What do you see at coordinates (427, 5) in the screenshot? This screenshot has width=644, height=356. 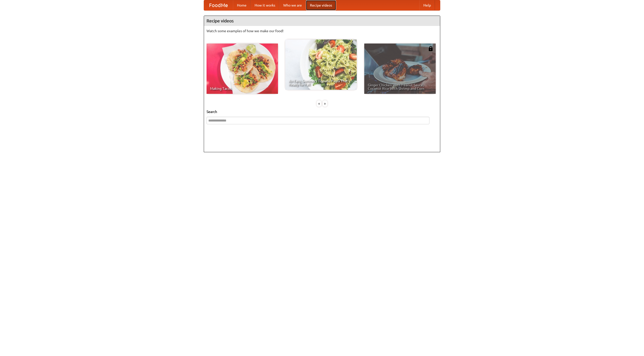 I see `a: Help` at bounding box center [427, 5].